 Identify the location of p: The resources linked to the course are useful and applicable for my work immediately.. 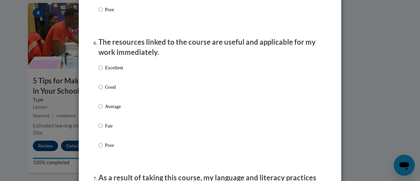
(210, 47).